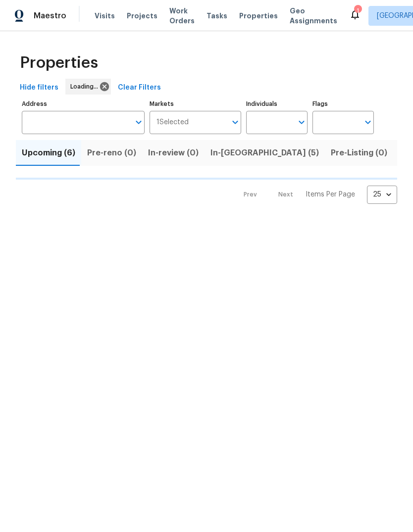 The image size is (413, 532). I want to click on span: Maestro, so click(50, 16).